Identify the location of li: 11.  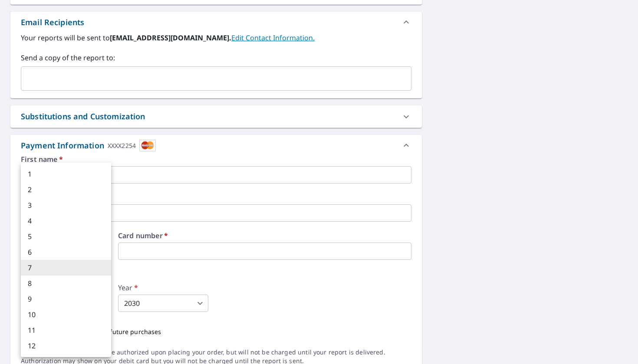
(66, 330).